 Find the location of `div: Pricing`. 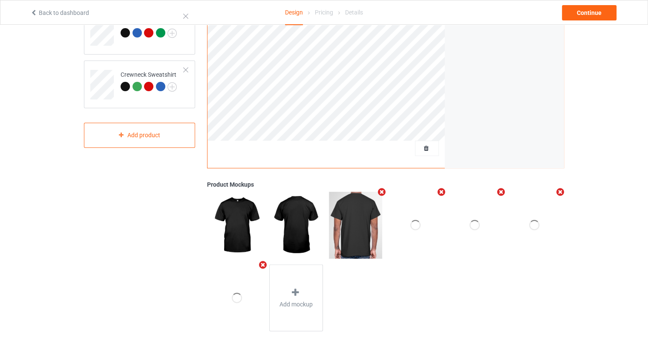

div: Pricing is located at coordinates (324, 12).